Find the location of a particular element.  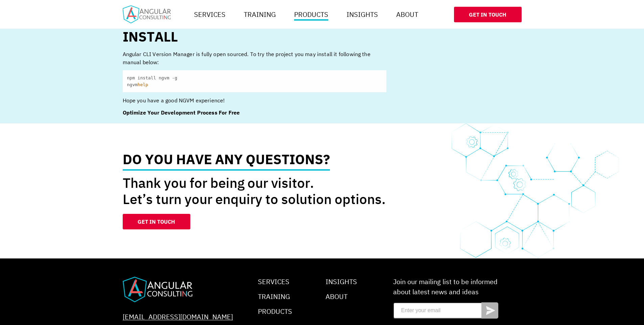

input: Enter your email is located at coordinates (437, 310).